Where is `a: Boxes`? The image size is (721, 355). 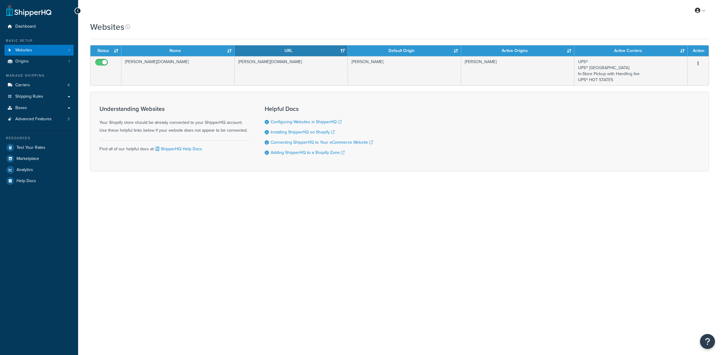
a: Boxes is located at coordinates (39, 108).